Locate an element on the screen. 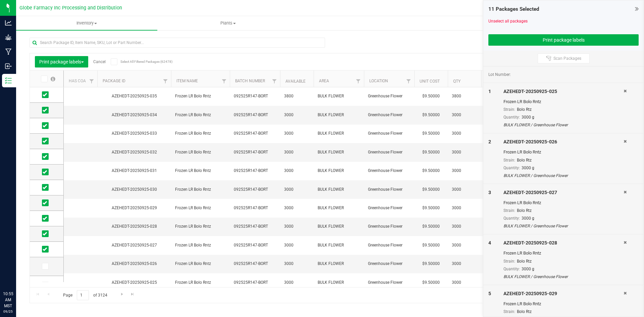 The height and width of the screenshot is (317, 644). p: 09/25 is located at coordinates (8, 311).